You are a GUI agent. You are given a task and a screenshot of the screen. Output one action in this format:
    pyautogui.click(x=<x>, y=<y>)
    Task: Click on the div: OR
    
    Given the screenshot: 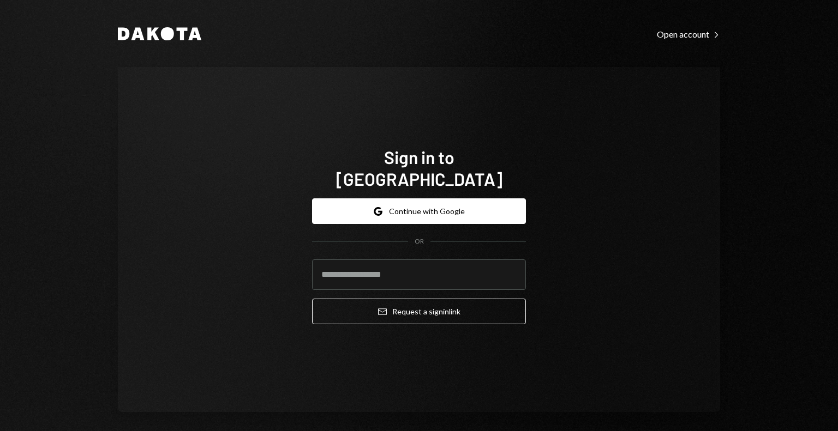 What is the action you would take?
    pyautogui.click(x=419, y=242)
    